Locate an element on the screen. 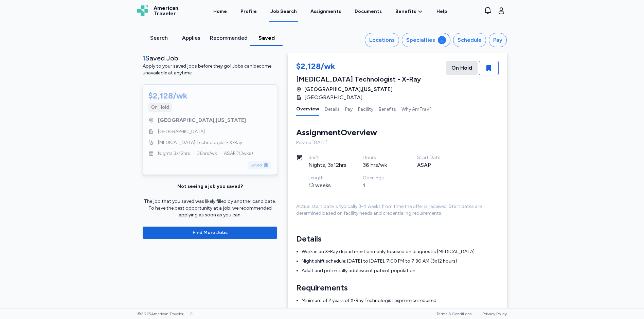 The height and width of the screenshot is (319, 644). div: Saved is located at coordinates (266, 38).